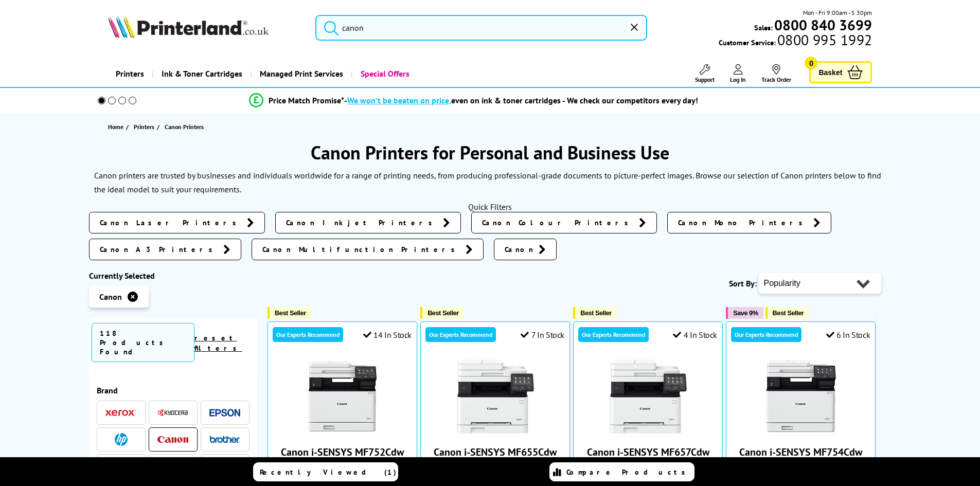  I want to click on p: Canon printers are trusted by businesses and individuals worldwide for a range of printing needs,..., so click(490, 182).